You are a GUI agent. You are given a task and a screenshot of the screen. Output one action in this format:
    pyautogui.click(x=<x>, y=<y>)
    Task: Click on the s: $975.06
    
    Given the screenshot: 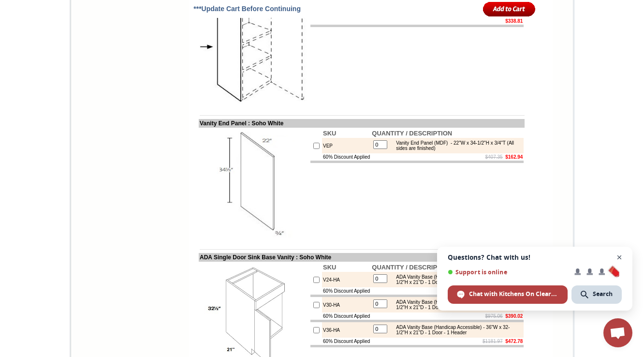 What is the action you would take?
    pyautogui.click(x=494, y=316)
    